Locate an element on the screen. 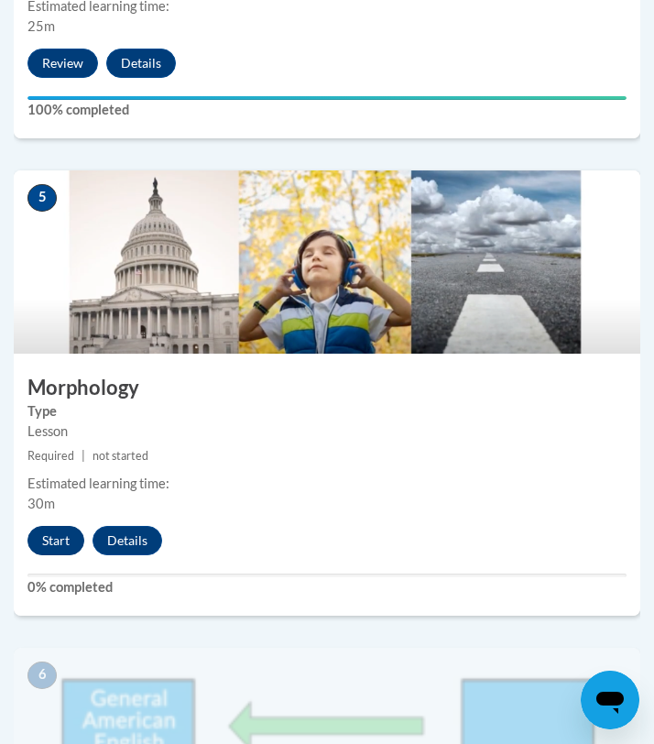 Image resolution: width=654 pixels, height=744 pixels. div: Your progress is located at coordinates (327, 98).